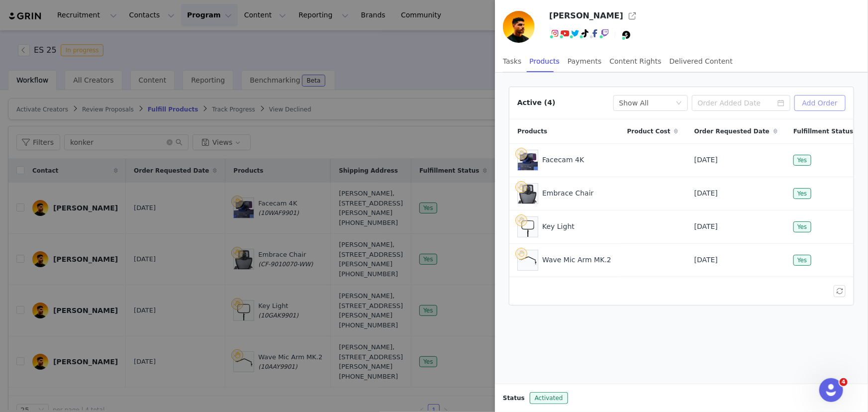  Describe the element at coordinates (527, 160) in the screenshot. I see `img: 6a09719a-2022-4355-976d-32d14dca2d24.png` at that location.